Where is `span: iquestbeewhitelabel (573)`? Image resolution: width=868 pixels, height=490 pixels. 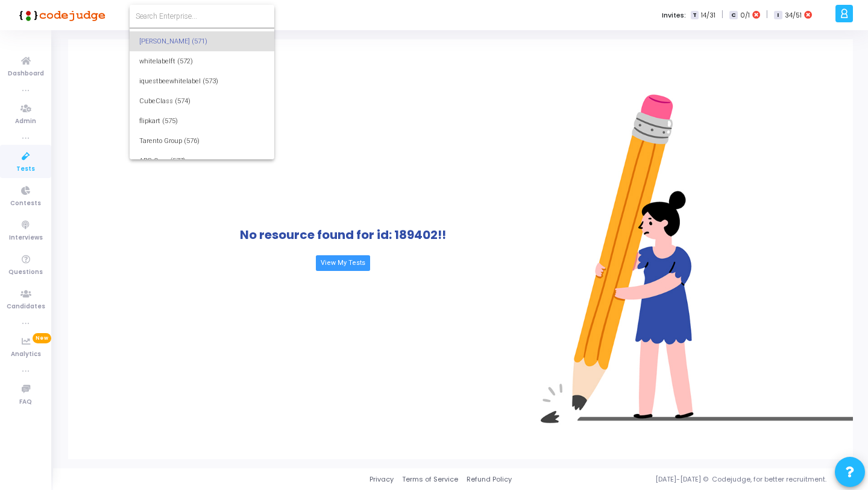 span: iquestbeewhitelabel (573) is located at coordinates (202, 81).